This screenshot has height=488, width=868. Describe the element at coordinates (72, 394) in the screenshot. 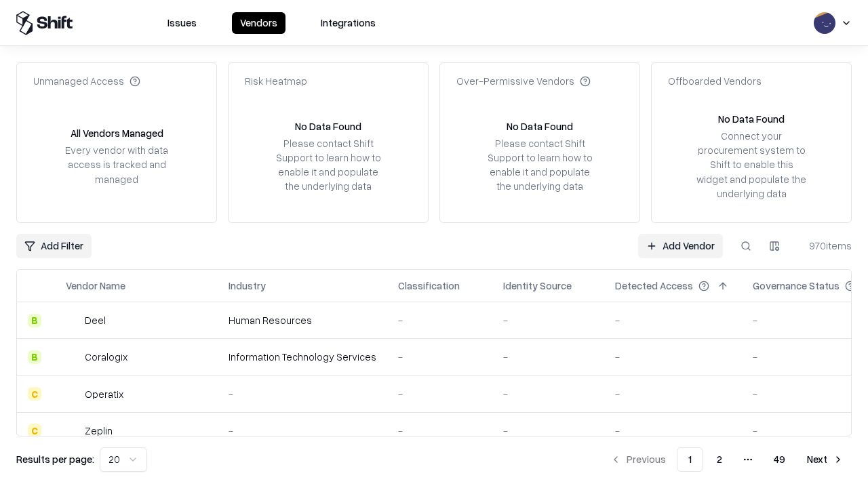

I see `img: Operatix` at that location.